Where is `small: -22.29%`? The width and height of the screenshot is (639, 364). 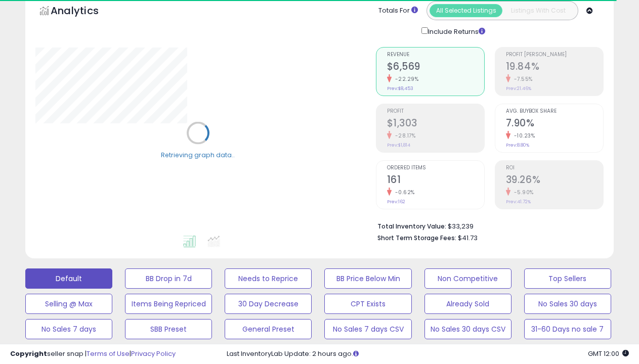
small: -22.29% is located at coordinates (405, 79).